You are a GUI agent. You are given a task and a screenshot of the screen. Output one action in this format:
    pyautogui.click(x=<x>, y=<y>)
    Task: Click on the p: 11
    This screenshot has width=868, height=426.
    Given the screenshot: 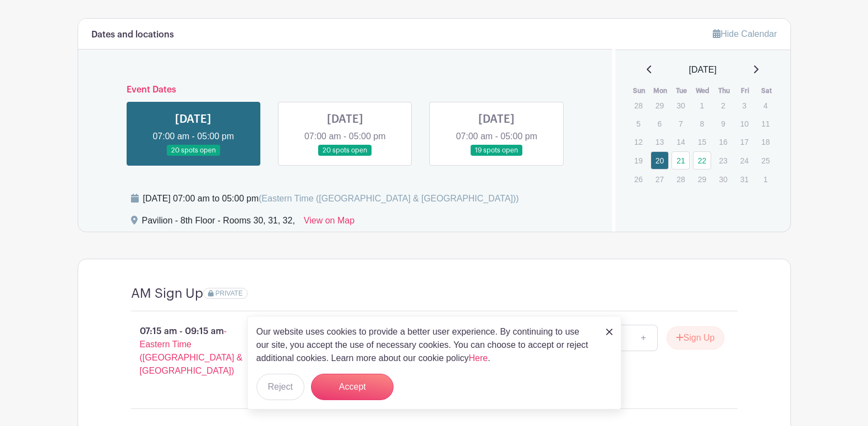 What is the action you would take?
    pyautogui.click(x=764, y=123)
    